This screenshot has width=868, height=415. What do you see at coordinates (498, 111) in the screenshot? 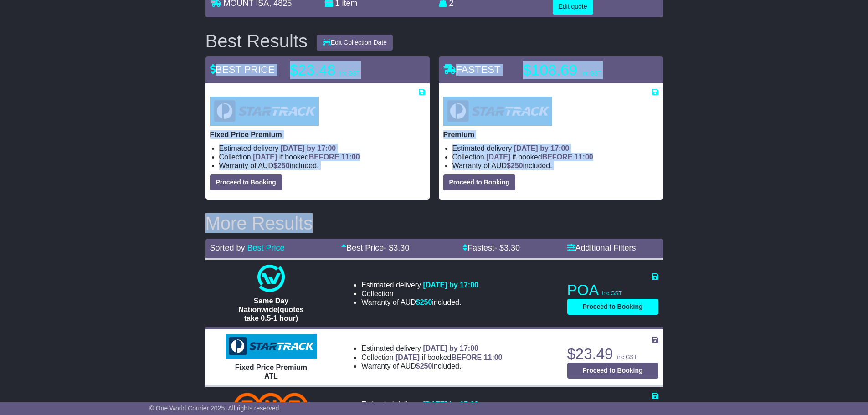
I see `img: StarTrack: Premium` at bounding box center [498, 111].